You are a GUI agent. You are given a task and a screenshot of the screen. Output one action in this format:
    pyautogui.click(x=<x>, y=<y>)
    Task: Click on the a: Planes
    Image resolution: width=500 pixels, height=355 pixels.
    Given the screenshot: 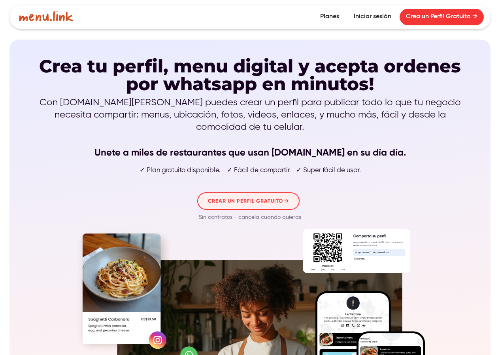 What is the action you would take?
    pyautogui.click(x=330, y=17)
    